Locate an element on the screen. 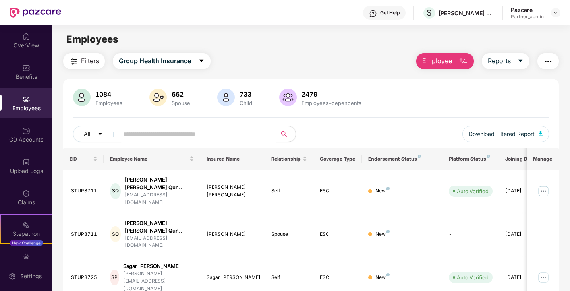  div: Employees+dependents is located at coordinates (331, 103).